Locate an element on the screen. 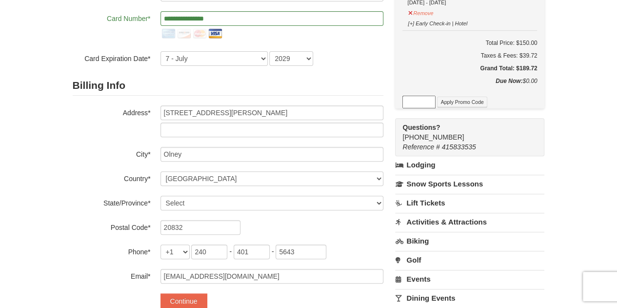 This screenshot has height=308, width=617. div: $0.00 is located at coordinates (470, 86).